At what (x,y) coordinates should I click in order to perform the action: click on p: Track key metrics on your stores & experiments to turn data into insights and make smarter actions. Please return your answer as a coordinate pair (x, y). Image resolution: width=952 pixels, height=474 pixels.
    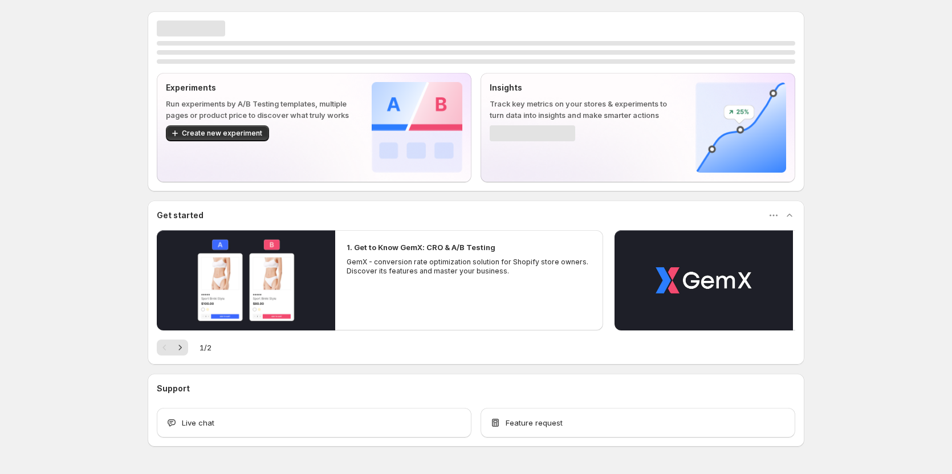
    Looking at the image, I should click on (583, 109).